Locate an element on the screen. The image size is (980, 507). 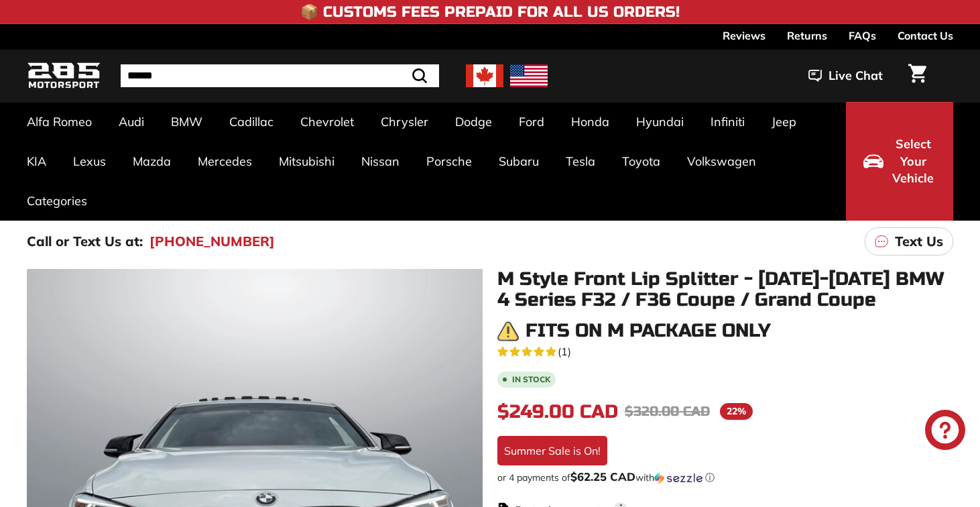
a: Honda is located at coordinates (589, 122).